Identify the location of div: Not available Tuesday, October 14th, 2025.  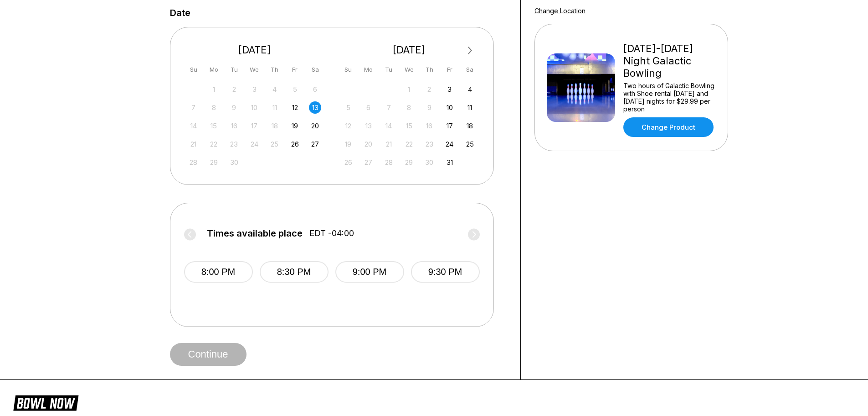
(388, 125).